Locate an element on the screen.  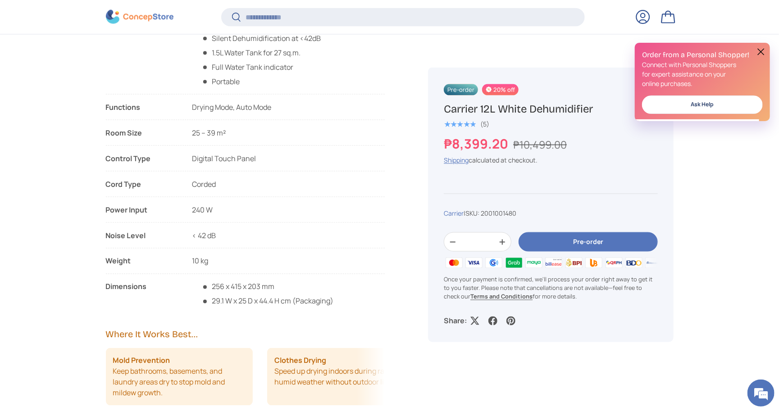
div: 5.0 out of 5.0 stars is located at coordinates (460, 124).